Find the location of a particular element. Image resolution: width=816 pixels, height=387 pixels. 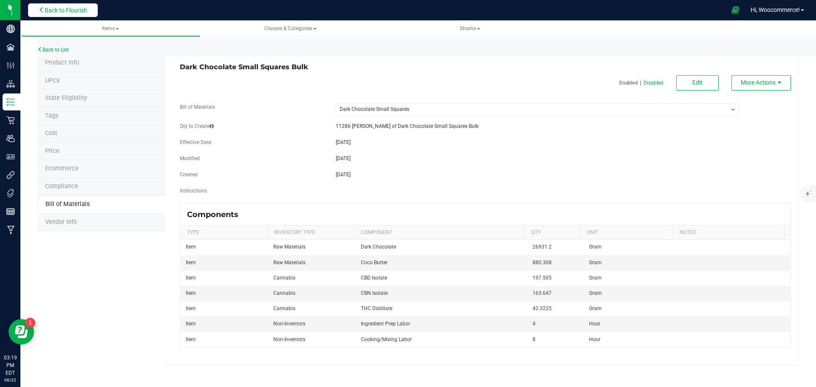

th: Qty is located at coordinates (551, 233).